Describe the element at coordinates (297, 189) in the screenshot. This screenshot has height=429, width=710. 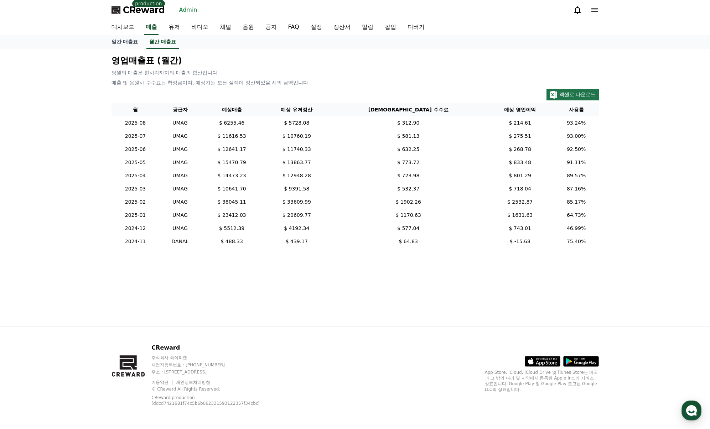
I see `td: $ 9391.58` at that location.